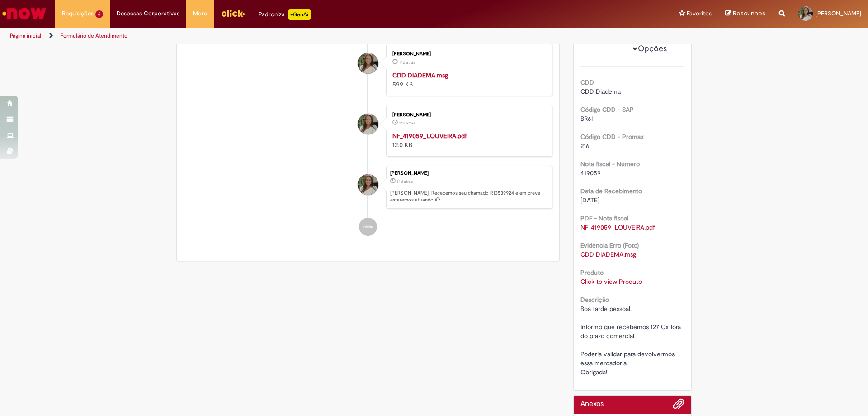 The width and height of the screenshot is (868, 416). Describe the element at coordinates (429, 136) in the screenshot. I see `a: NF_419059_LOUVEIRA.pdf` at that location.